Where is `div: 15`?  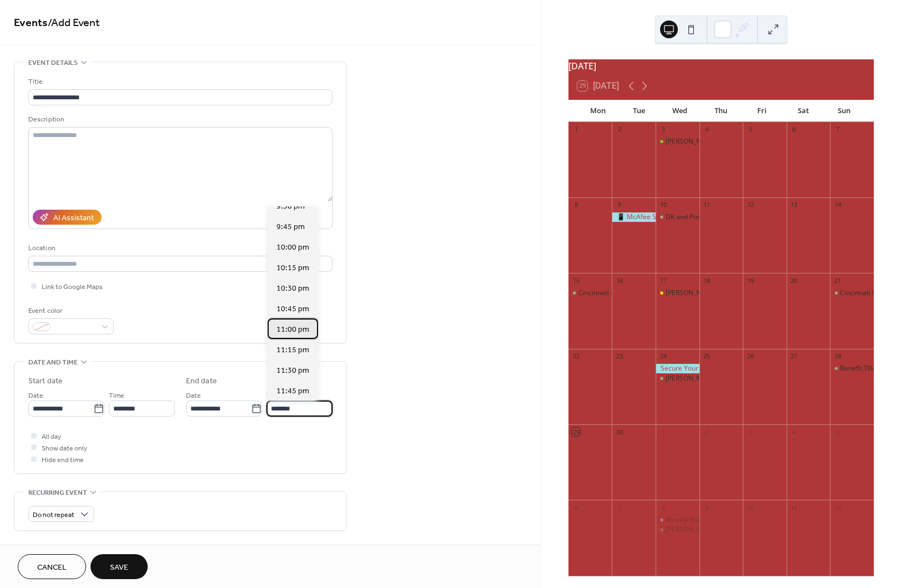 div: 15 is located at coordinates (576, 280).